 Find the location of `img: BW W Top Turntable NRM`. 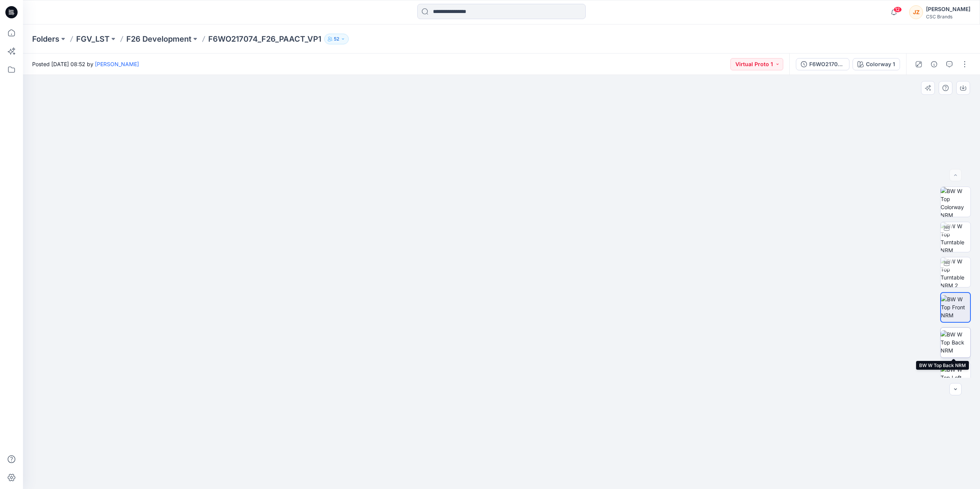

img: BW W Top Turntable NRM is located at coordinates (955, 237).